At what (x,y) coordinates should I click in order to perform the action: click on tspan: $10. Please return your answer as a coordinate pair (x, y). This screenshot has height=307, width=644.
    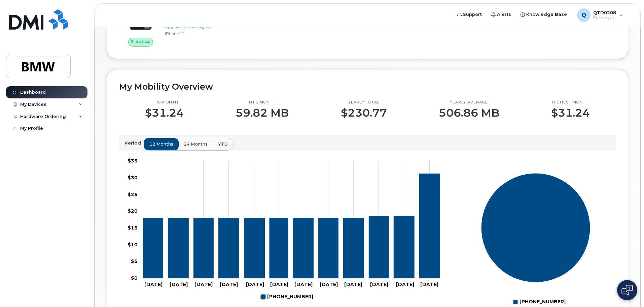
    Looking at the image, I should click on (133, 244).